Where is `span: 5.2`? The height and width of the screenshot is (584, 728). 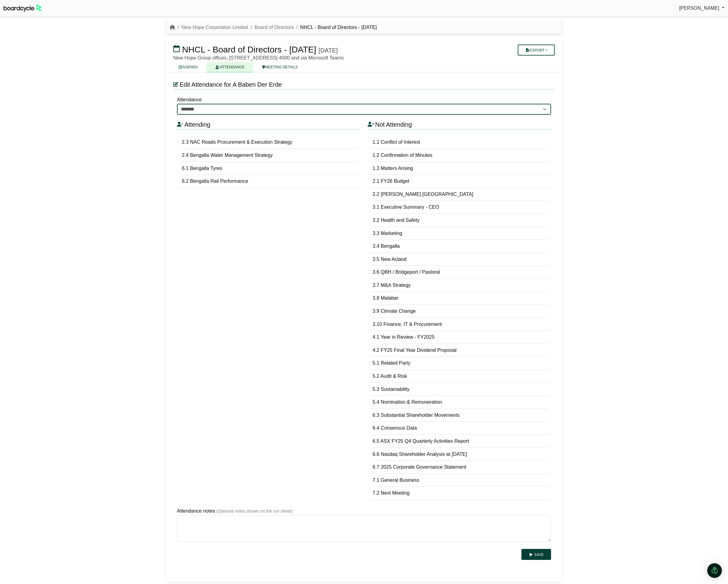
span: 5.2 is located at coordinates (376, 376).